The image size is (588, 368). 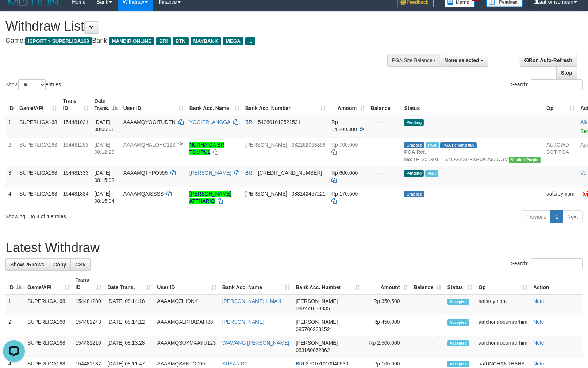 I want to click on a: Copy, so click(x=59, y=265).